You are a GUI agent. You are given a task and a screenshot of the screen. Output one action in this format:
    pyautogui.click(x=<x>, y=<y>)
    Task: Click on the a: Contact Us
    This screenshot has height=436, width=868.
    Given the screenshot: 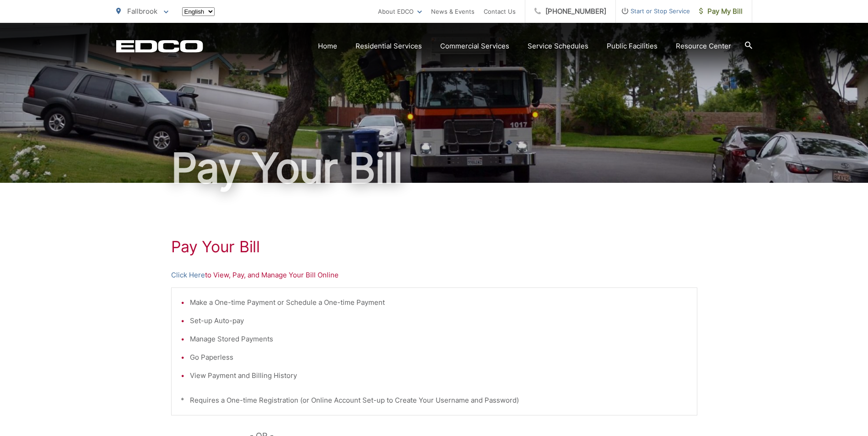 What is the action you would take?
    pyautogui.click(x=499, y=11)
    